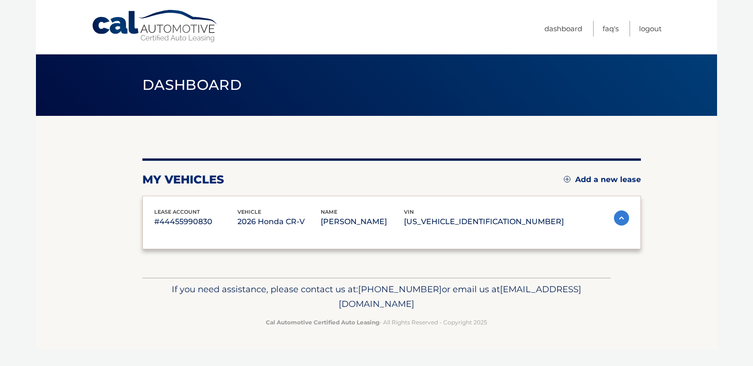  What do you see at coordinates (408, 212) in the screenshot?
I see `span: vin` at bounding box center [408, 212].